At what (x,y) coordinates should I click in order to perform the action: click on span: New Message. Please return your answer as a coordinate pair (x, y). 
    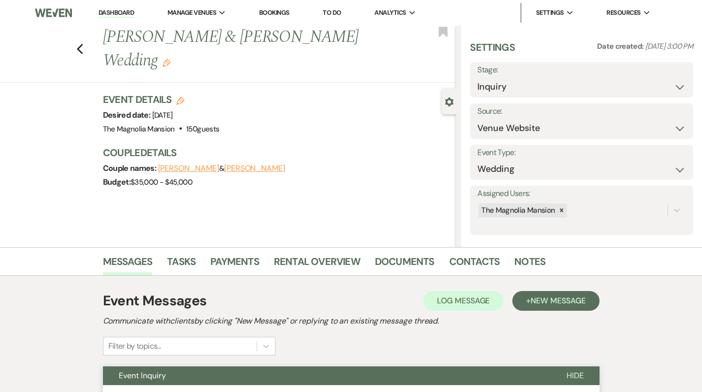
    Looking at the image, I should click on (558, 300).